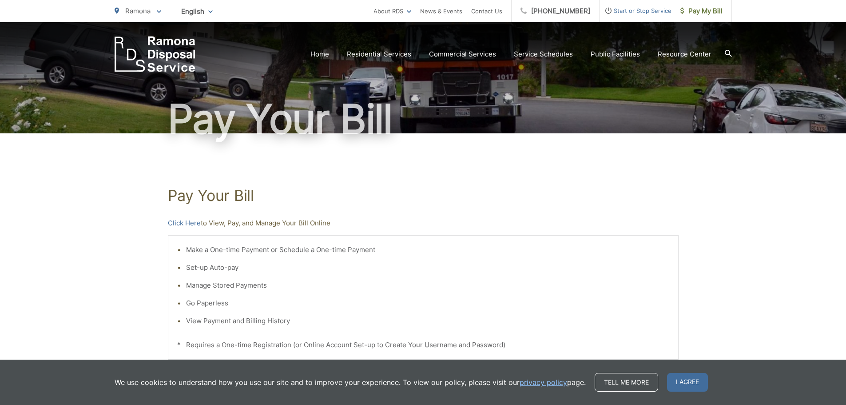 This screenshot has height=405, width=846. I want to click on a: About RDS, so click(392, 11).